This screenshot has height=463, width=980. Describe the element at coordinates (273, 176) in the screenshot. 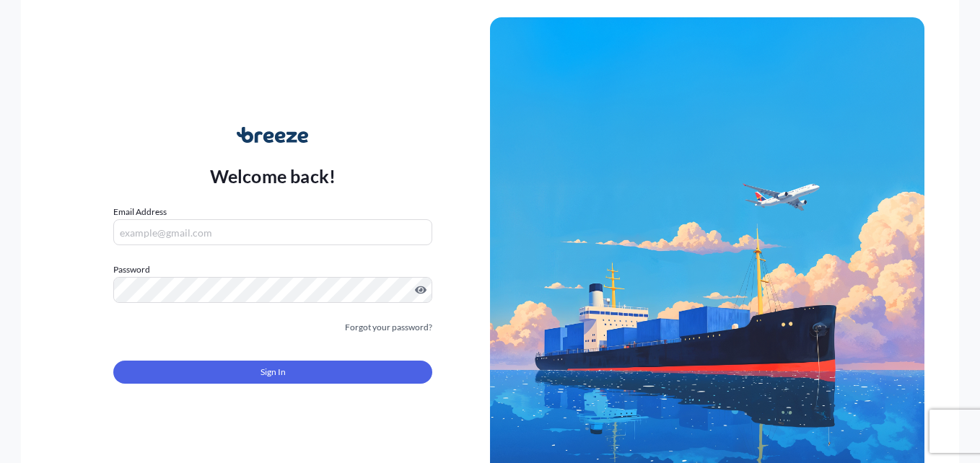

I see `p: Welcome back!` at that location.